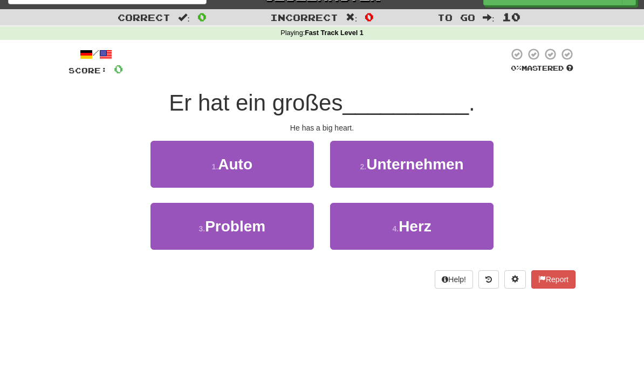  I want to click on strong: Fast Track Level 1, so click(334, 33).